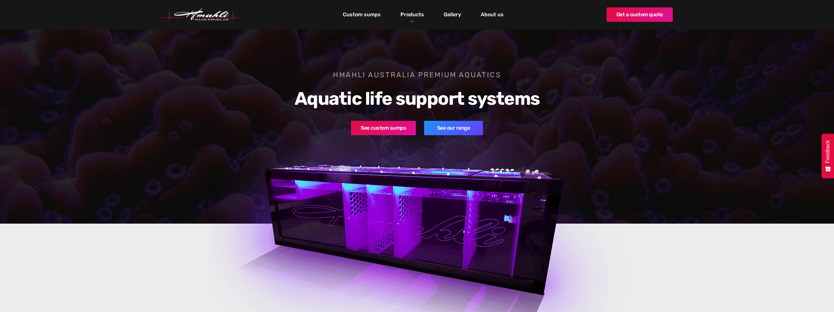  I want to click on a: See custom sumps, so click(383, 128).